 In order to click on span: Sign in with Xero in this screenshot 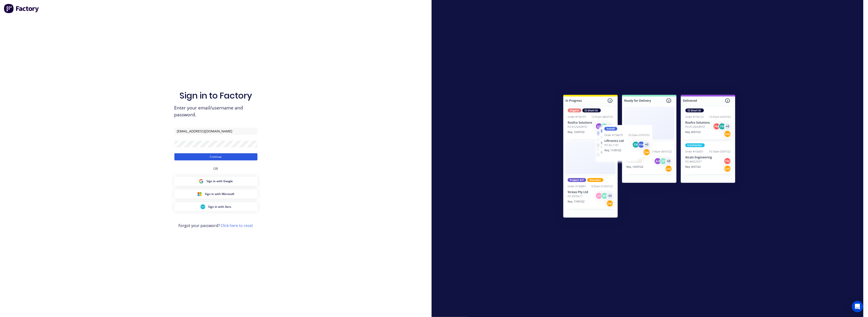, I will do `click(220, 207)`.